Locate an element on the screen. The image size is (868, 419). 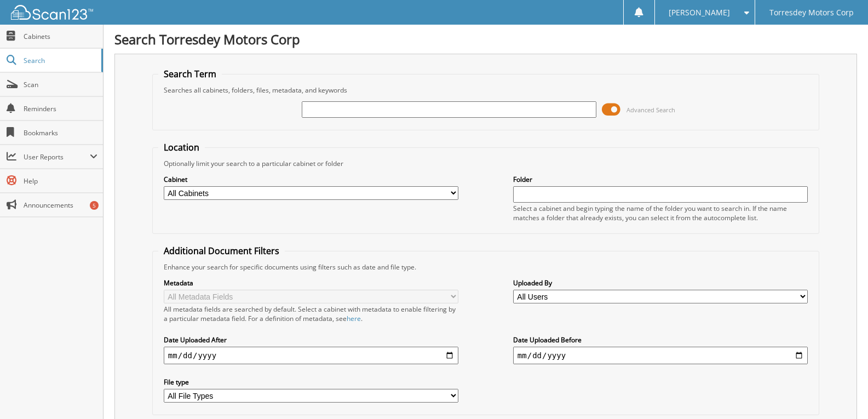
span: Help is located at coordinates (61, 181).